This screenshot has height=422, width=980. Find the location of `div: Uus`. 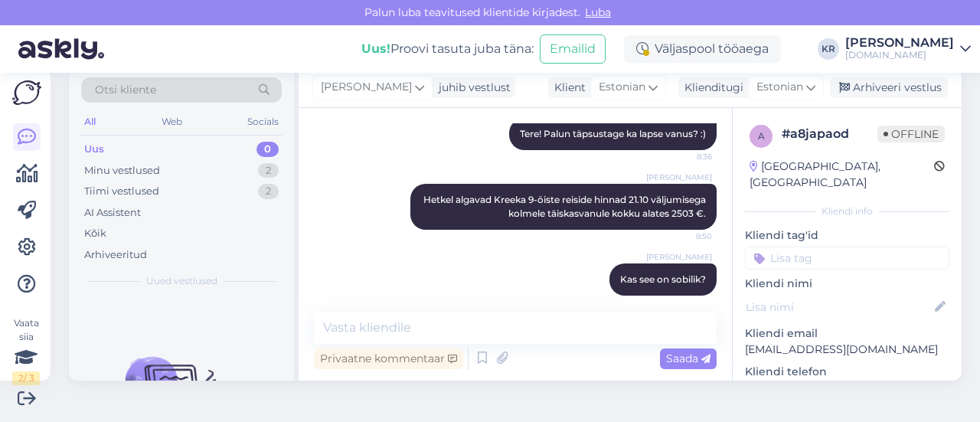

div: Uus is located at coordinates (94, 149).